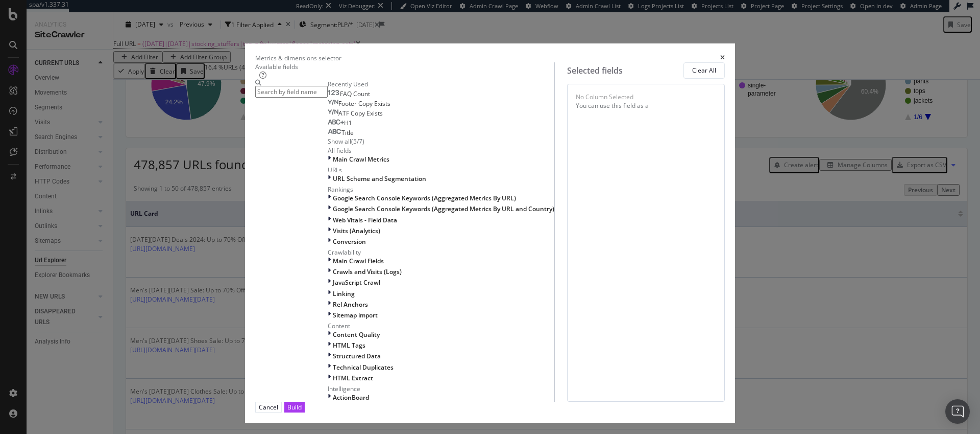 Image resolution: width=980 pixels, height=434 pixels. Describe the element at coordinates (704, 70) in the screenshot. I see `div: Clear All` at that location.